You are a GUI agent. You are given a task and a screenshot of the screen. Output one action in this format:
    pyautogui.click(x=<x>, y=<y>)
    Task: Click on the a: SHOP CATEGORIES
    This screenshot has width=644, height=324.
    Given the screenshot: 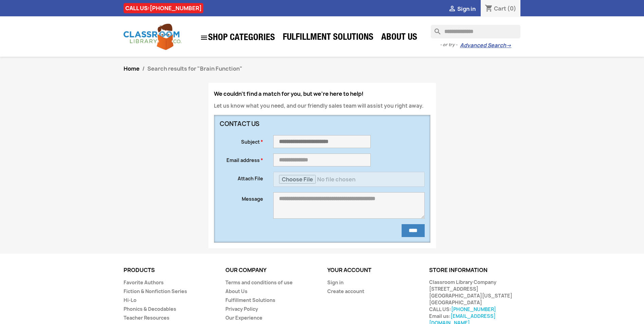 What is the action you would take?
    pyautogui.click(x=237, y=38)
    